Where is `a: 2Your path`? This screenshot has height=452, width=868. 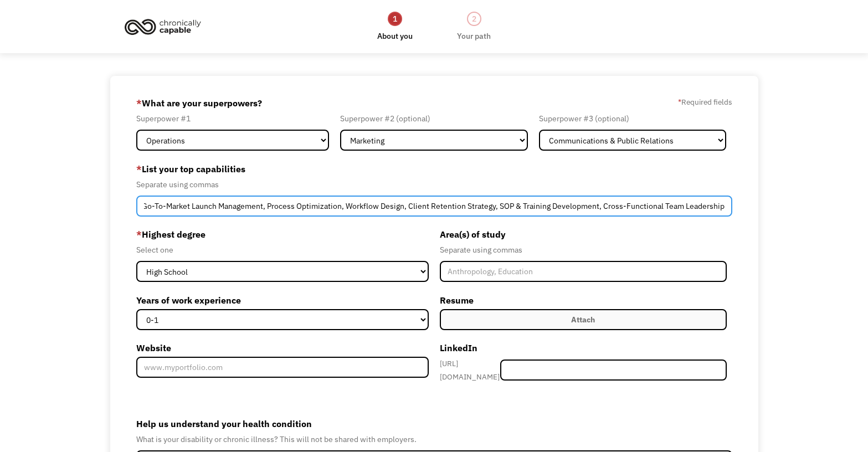 a: 2Your path is located at coordinates (474, 27).